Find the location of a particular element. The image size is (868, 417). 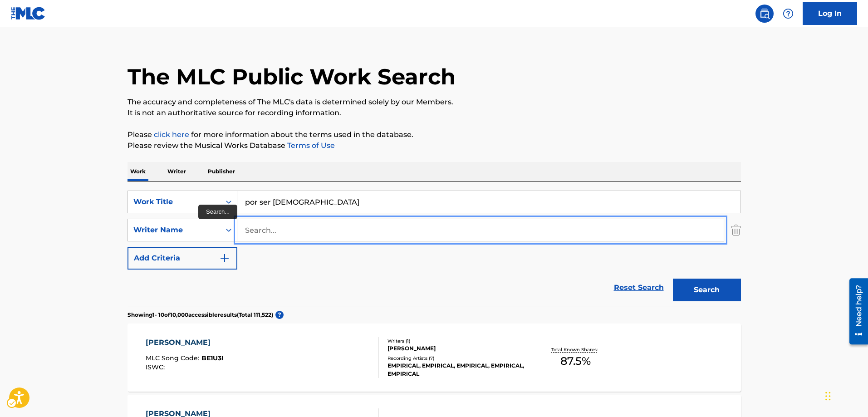

a: Reset Search is located at coordinates (639, 288).